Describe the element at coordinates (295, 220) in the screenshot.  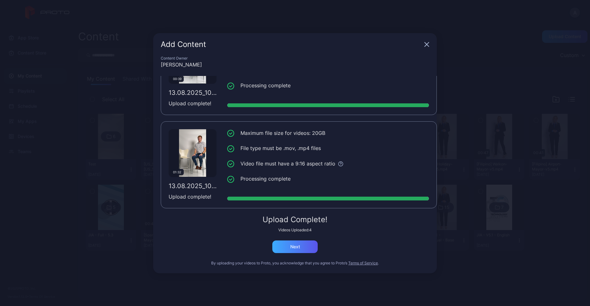
I see `div: Upload Complete!` at that location.